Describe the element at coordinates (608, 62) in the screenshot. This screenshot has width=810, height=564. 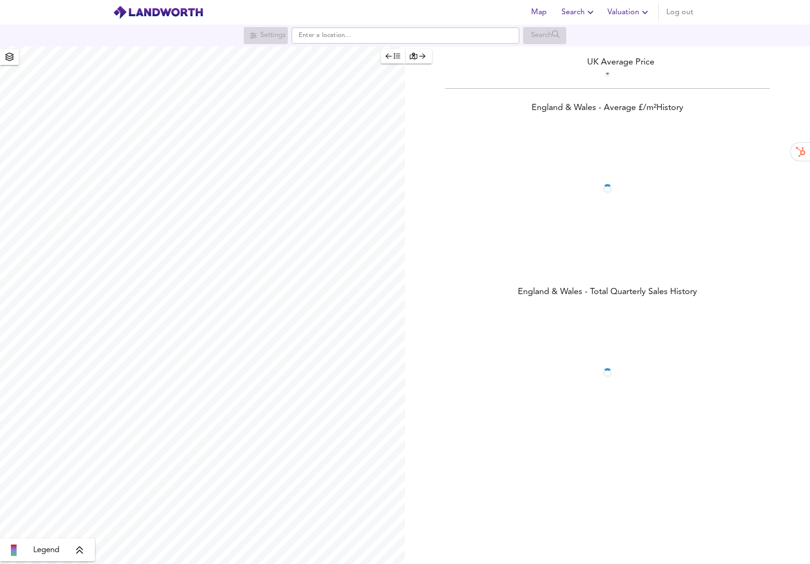
I see `div: UK Average Price` at that location.